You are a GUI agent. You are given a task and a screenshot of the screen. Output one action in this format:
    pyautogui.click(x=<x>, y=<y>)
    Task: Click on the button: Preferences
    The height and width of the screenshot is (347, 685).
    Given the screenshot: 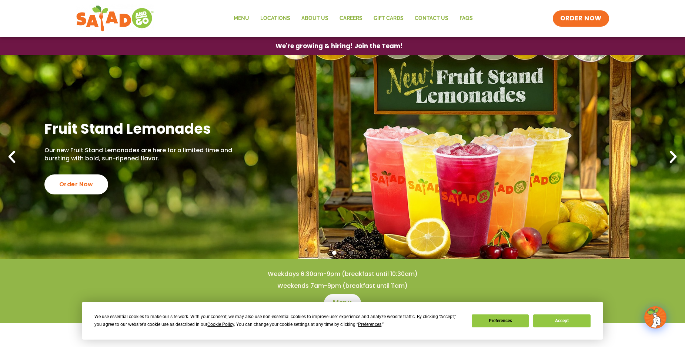 What is the action you would take?
    pyautogui.click(x=500, y=321)
    